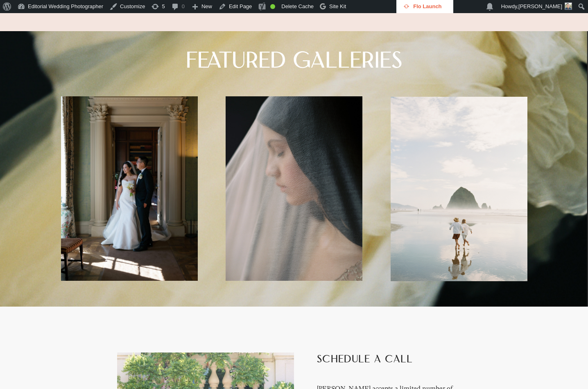 This screenshot has width=588, height=389. What do you see at coordinates (273, 7) in the screenshot?
I see `div: Good` at bounding box center [273, 7].